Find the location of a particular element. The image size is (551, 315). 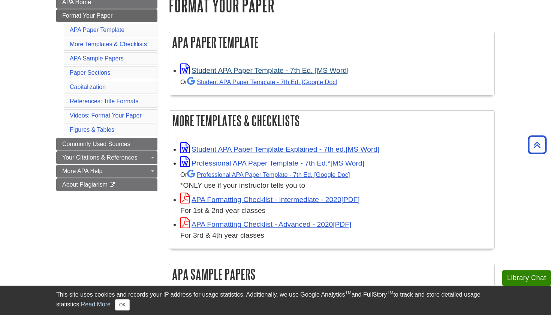

div: For 3rd & 4th year classes is located at coordinates (336, 235).